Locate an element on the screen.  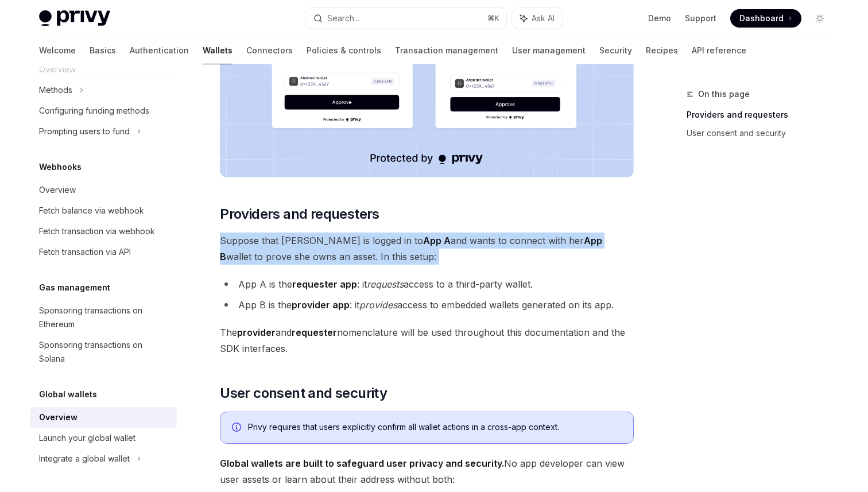
div: Privy requires that users explicitly confirm all wallet actions in a cross-app context. is located at coordinates (435, 428).